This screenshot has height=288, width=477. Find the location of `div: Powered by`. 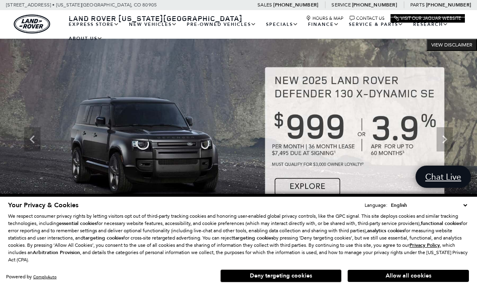

div: Powered by is located at coordinates (31, 277).